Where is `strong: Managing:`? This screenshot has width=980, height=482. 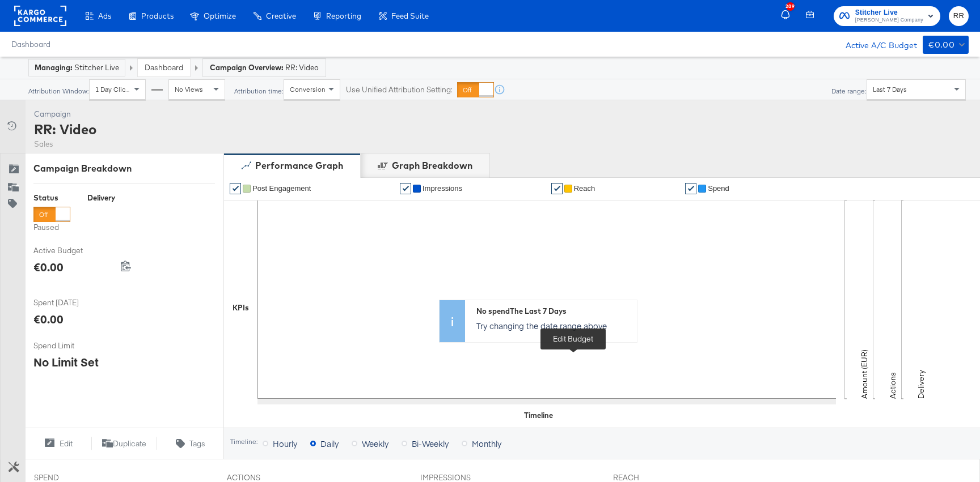 strong: Managing: is located at coordinates (53, 68).